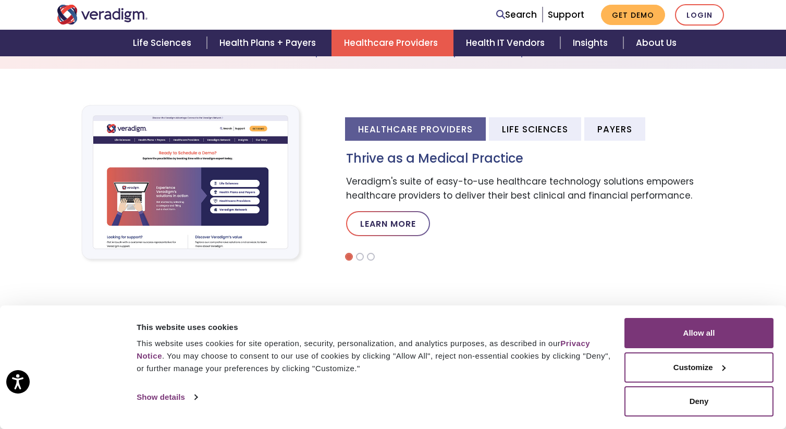 The image size is (786, 429). Describe the element at coordinates (164, 43) in the screenshot. I see `a: Life Sciences` at that location.